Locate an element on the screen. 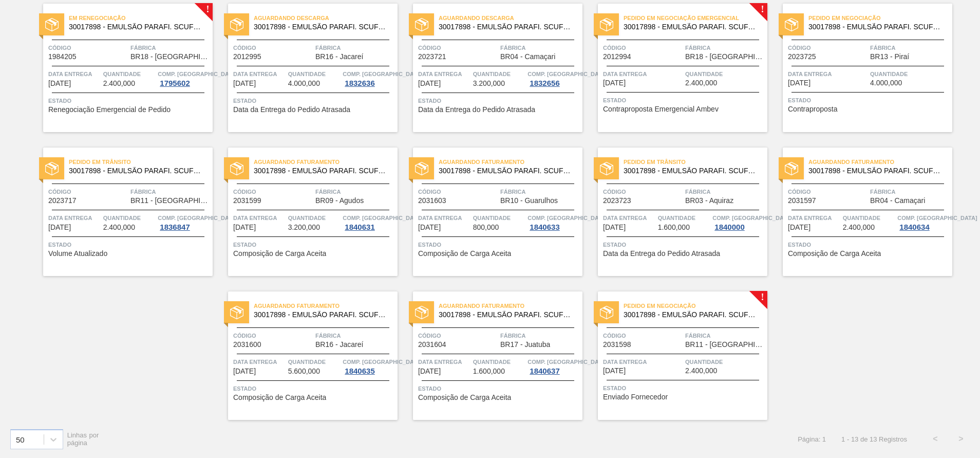  span: Contraproposta is located at coordinates (812, 109).